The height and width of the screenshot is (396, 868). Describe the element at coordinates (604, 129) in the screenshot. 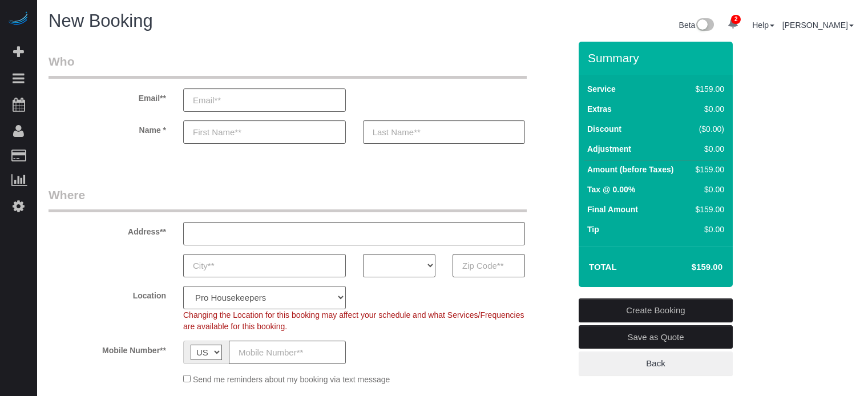

I see `label: Discount` at that location.